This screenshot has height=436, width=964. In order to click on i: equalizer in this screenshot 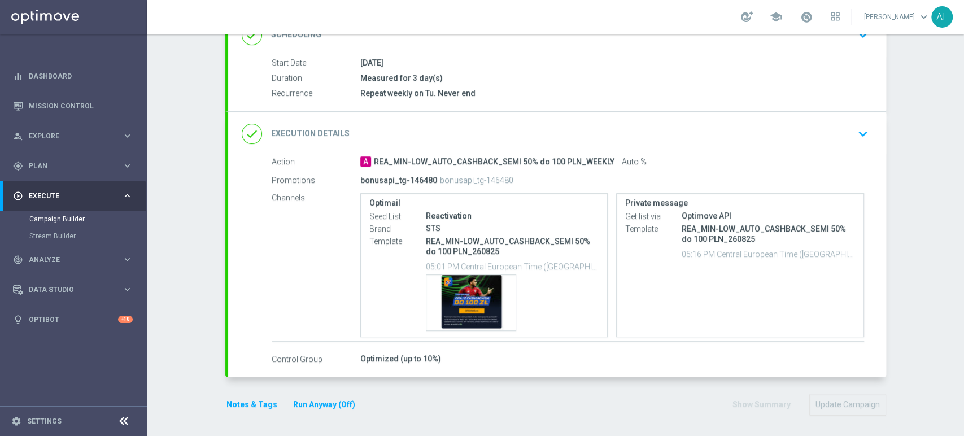, I will do `click(18, 76)`.